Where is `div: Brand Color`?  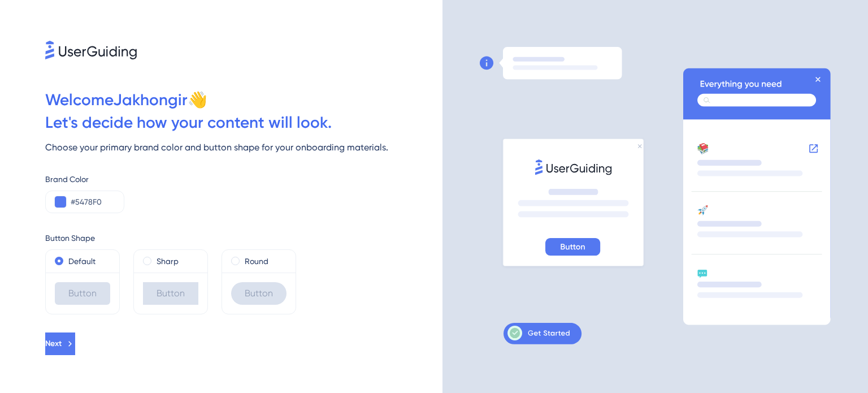
div: Brand Color is located at coordinates (243, 179).